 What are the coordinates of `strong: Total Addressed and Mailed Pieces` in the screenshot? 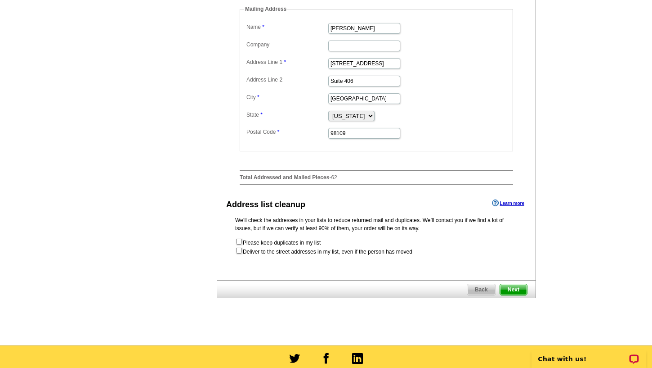 It's located at (284, 177).